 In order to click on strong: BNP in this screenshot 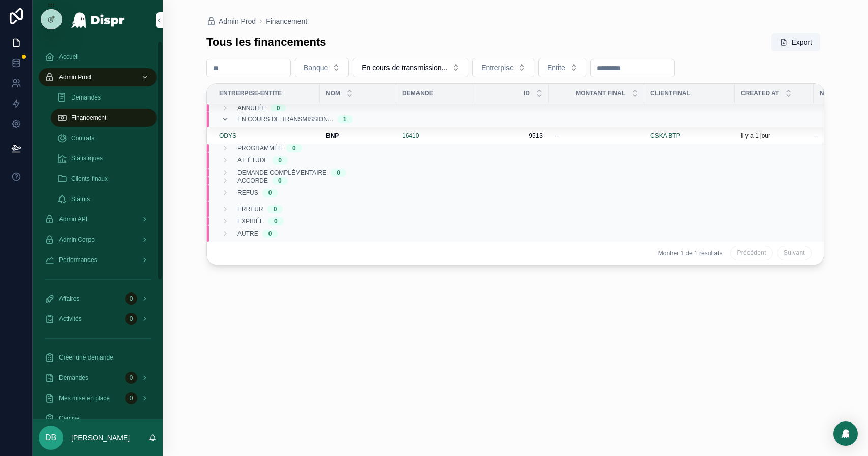, I will do `click(332, 135)`.